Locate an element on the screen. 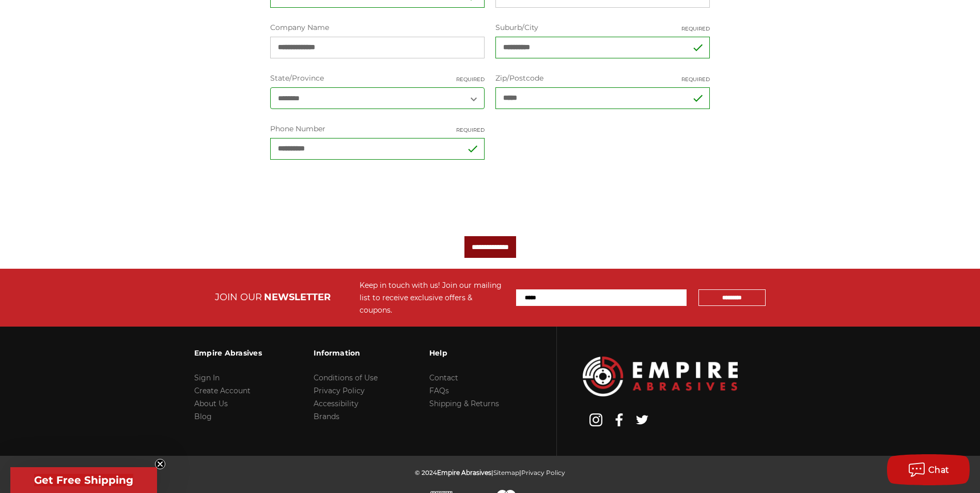 Image resolution: width=980 pixels, height=493 pixels. label: State/Province is located at coordinates (377, 78).